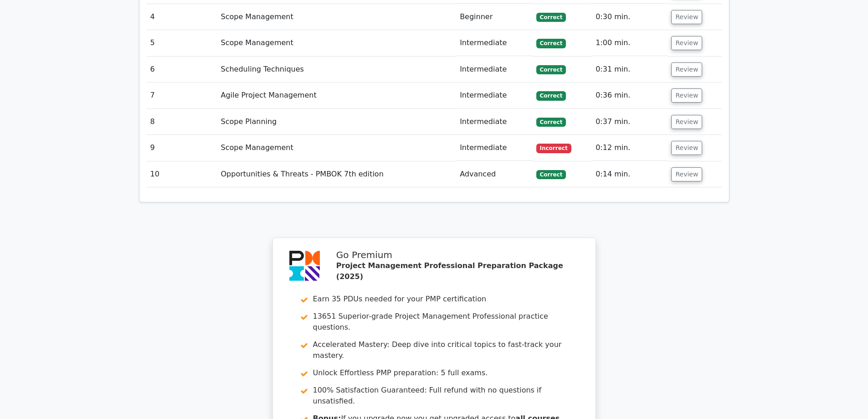 The image size is (868, 419). What do you see at coordinates (630, 17) in the screenshot?
I see `td: 0:30 min.` at bounding box center [630, 17].